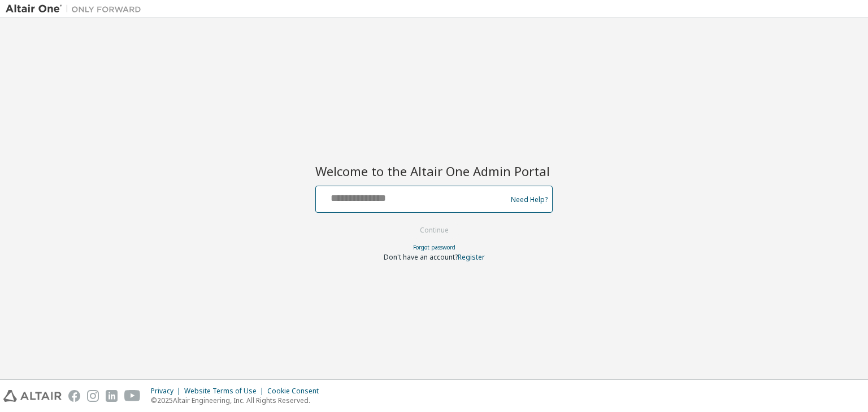 This screenshot has height=412, width=868. What do you see at coordinates (111, 396) in the screenshot?
I see `img: linkedin.svg` at bounding box center [111, 396].